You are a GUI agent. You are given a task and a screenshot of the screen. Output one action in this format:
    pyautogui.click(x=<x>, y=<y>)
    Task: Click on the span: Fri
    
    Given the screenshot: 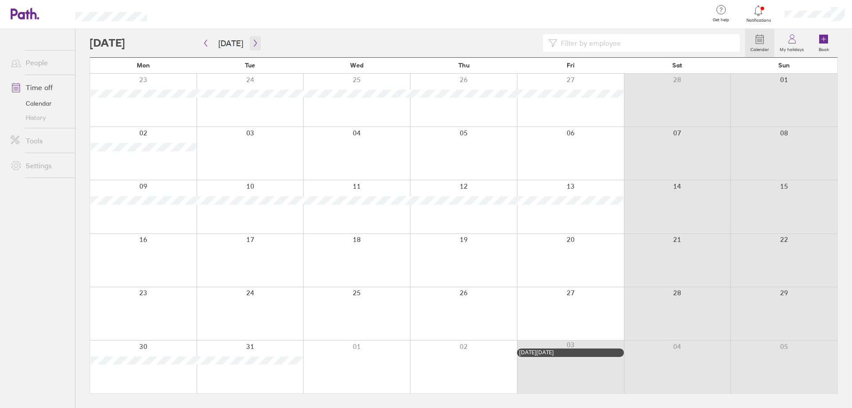 What is the action you would take?
    pyautogui.click(x=571, y=65)
    